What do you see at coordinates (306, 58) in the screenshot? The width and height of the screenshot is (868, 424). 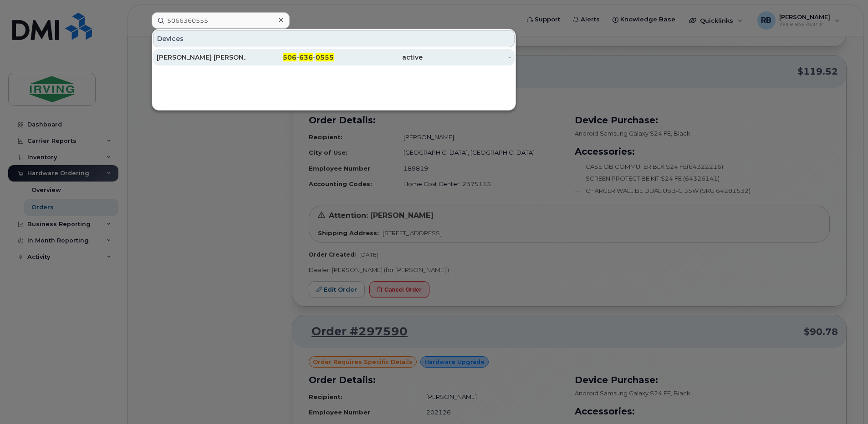 I see `span: 636` at bounding box center [306, 58].